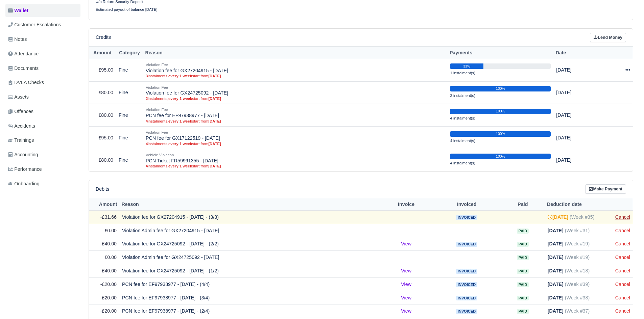  Describe the element at coordinates (250, 204) in the screenshot. I see `th: Reason` at that location.